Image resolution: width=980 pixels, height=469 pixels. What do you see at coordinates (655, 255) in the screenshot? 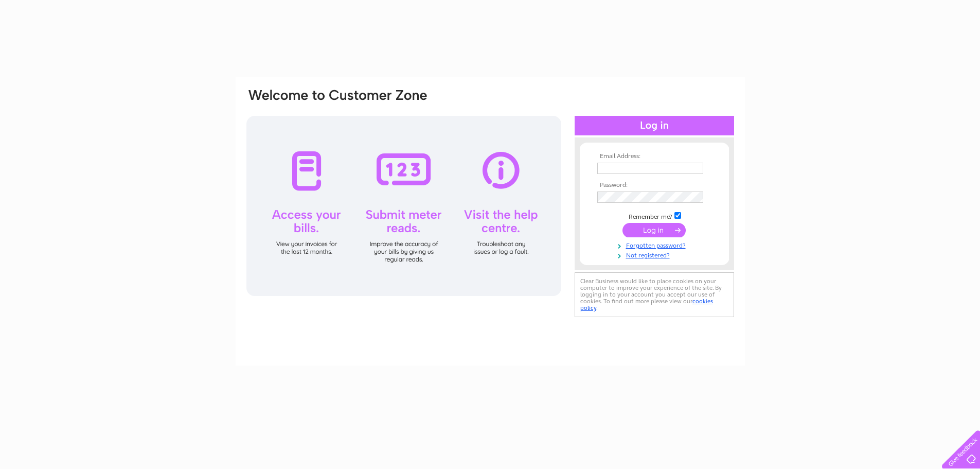
I see `a: Not registered?` at bounding box center [655, 255].